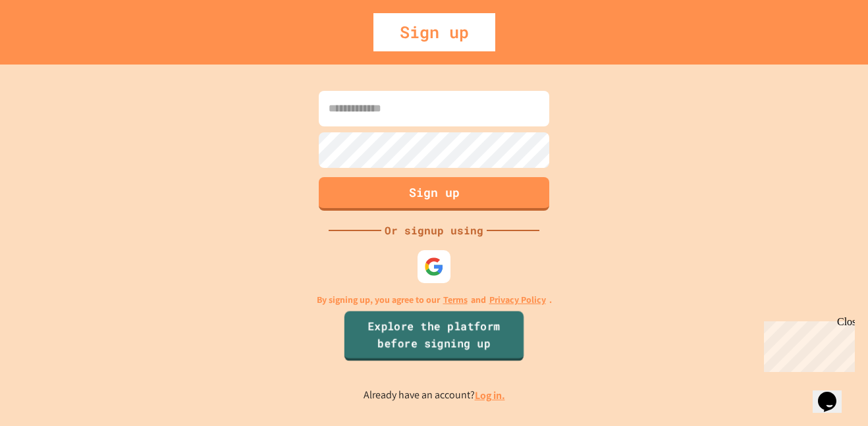 The height and width of the screenshot is (426, 868). I want to click on a: Terms, so click(455, 299).